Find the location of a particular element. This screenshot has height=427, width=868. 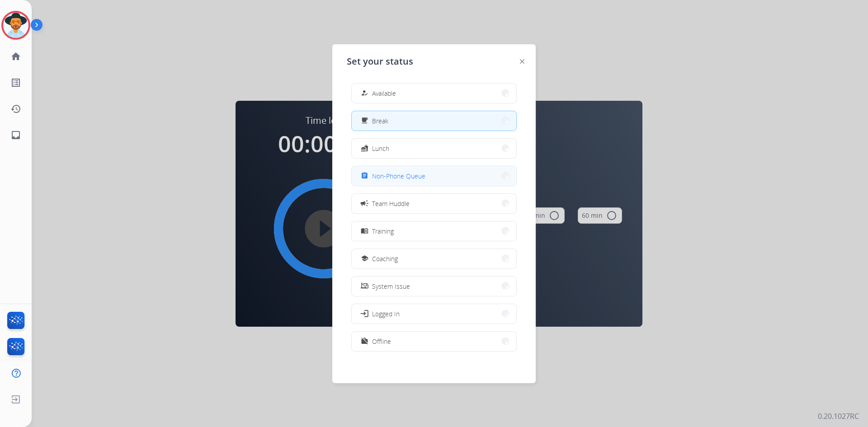

button: Team Huddle is located at coordinates (434, 203).